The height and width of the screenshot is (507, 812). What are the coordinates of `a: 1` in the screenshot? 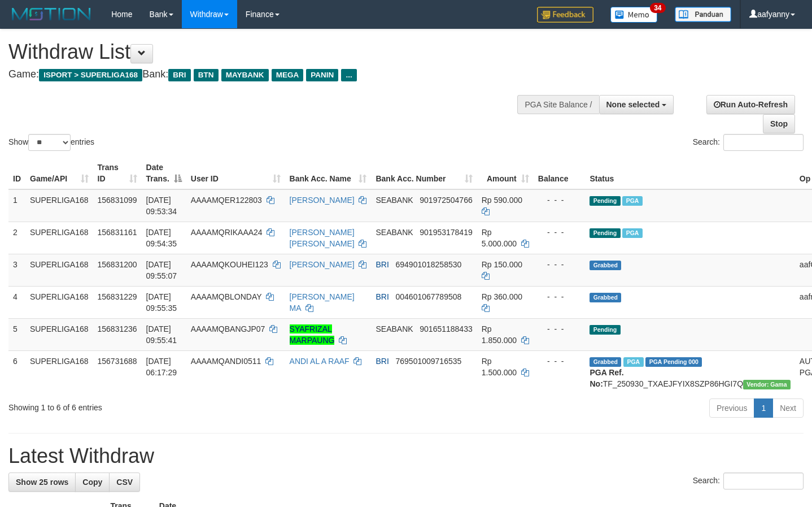 It's located at (764, 408).